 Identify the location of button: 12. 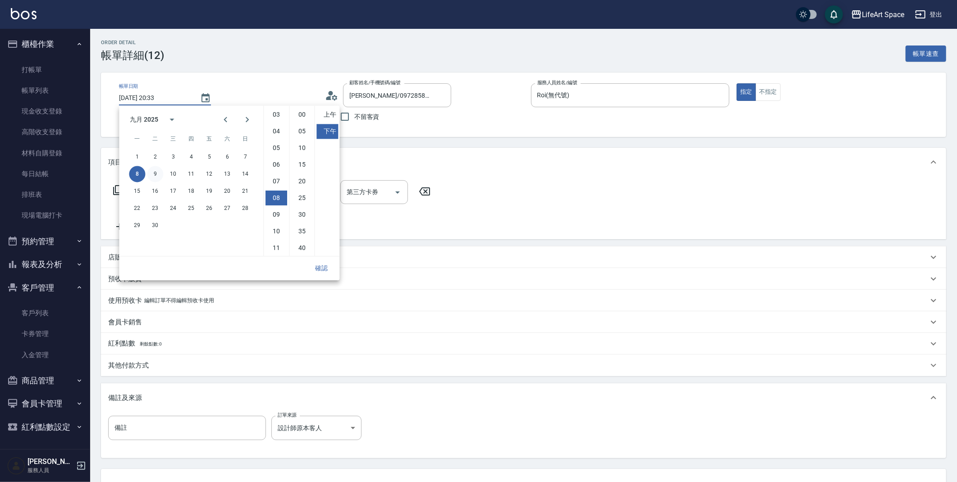
(209, 174).